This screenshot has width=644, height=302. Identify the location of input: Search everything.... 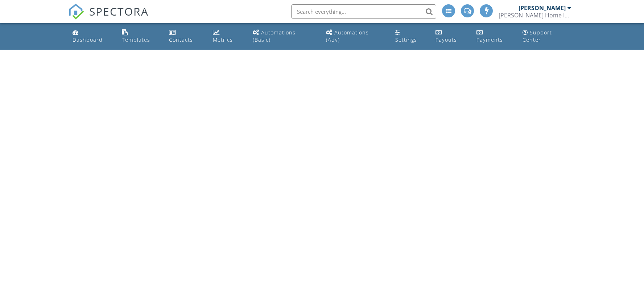
(364, 12).